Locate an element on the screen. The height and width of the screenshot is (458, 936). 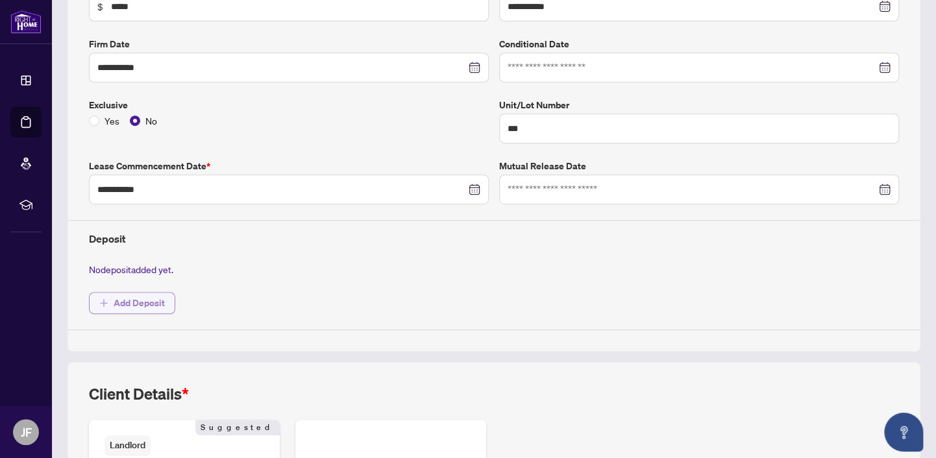
label: Conditional Date is located at coordinates (699, 44).